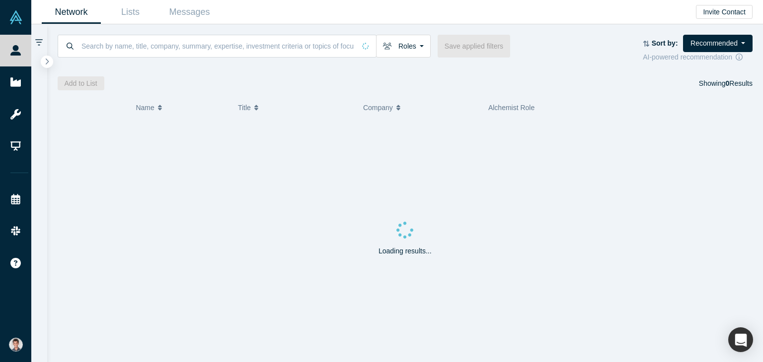 The width and height of the screenshot is (763, 362). I want to click on span: Title, so click(244, 108).